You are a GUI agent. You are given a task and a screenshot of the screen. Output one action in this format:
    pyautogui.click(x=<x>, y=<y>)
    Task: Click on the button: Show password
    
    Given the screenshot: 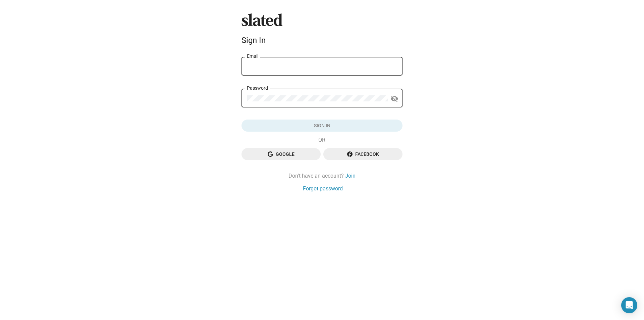 What is the action you would take?
    pyautogui.click(x=394, y=99)
    